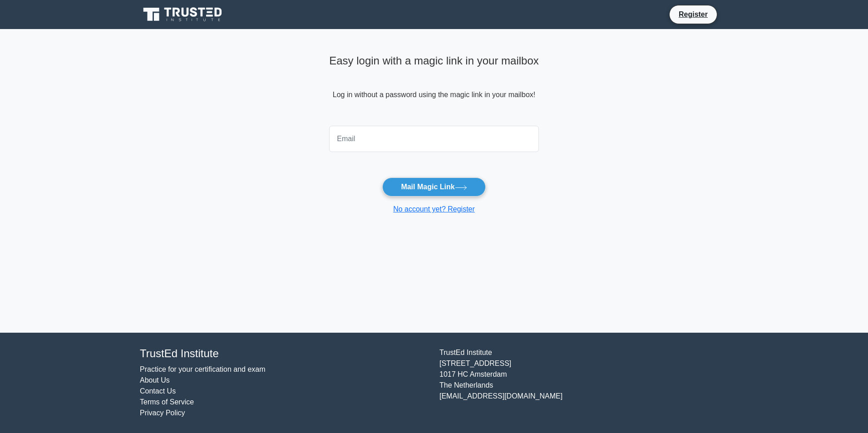  What do you see at coordinates (284, 354) in the screenshot?
I see `h4: TrustEd Institute` at bounding box center [284, 354].